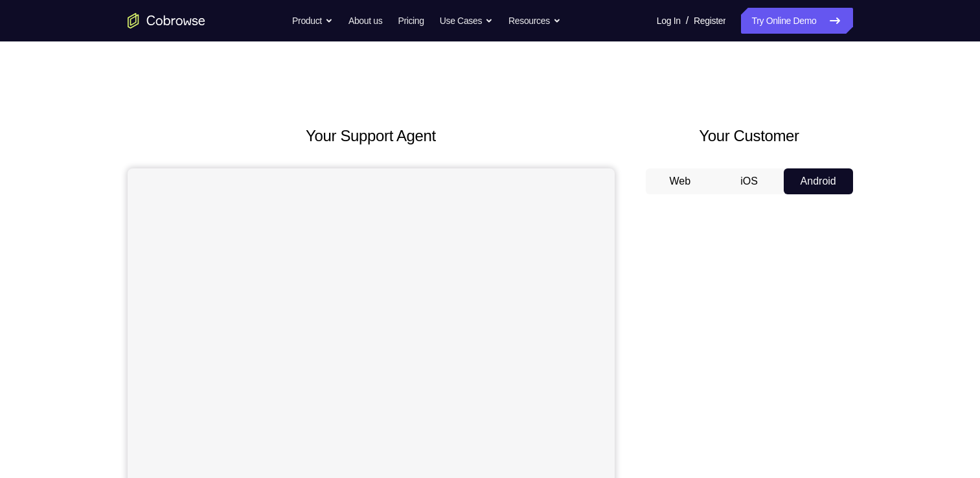  What do you see at coordinates (709, 21) in the screenshot?
I see `a: Register` at bounding box center [709, 21].